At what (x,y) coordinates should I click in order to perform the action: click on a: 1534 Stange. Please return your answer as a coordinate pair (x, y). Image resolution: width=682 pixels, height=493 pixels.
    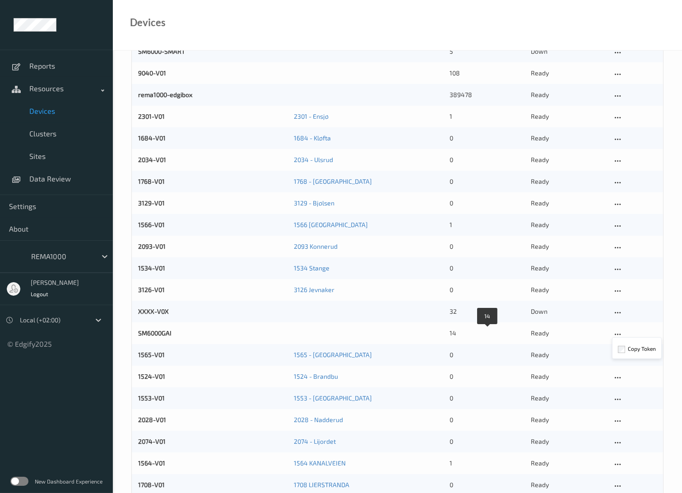
    Looking at the image, I should click on (311, 267).